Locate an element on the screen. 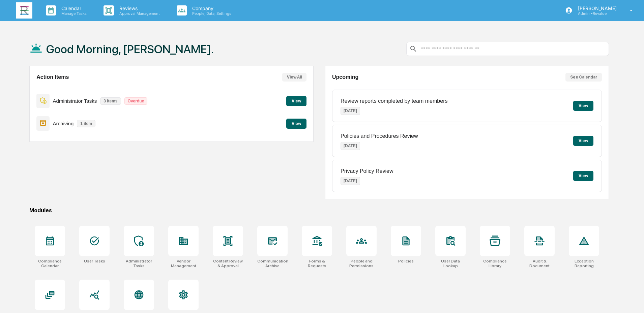  div: Forms & Requests is located at coordinates (317, 264).